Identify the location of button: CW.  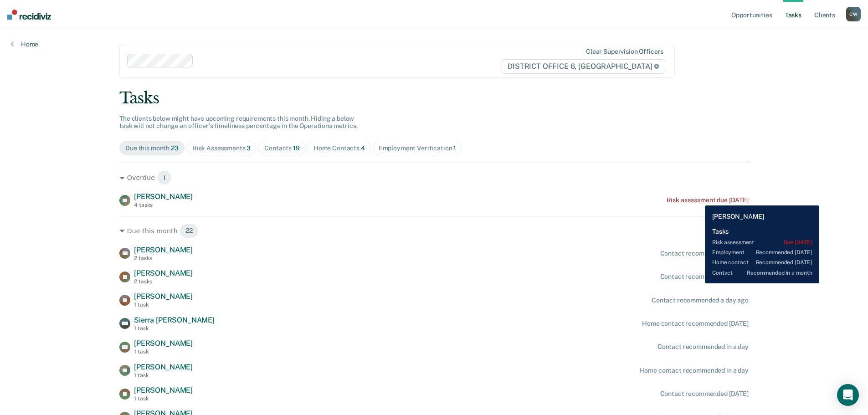
(853, 14).